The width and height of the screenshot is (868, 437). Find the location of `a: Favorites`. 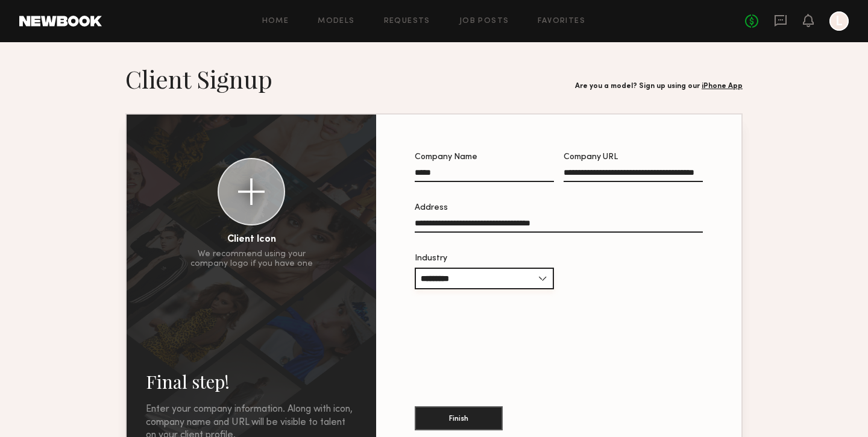

a: Favorites is located at coordinates (561, 21).